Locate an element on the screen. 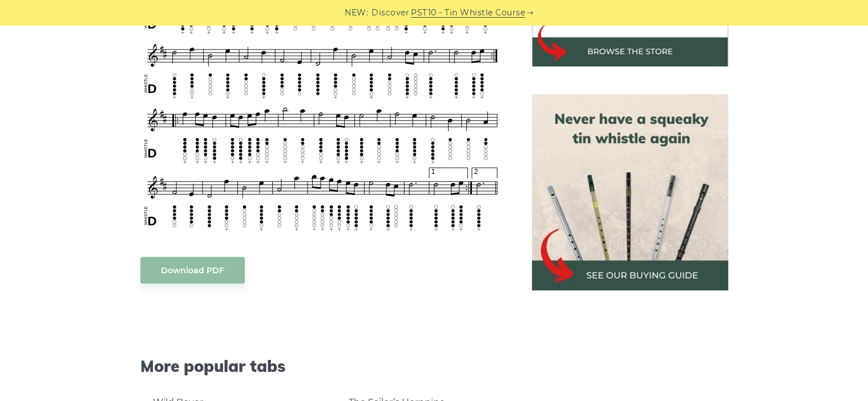  span: Discover is located at coordinates (390, 13).